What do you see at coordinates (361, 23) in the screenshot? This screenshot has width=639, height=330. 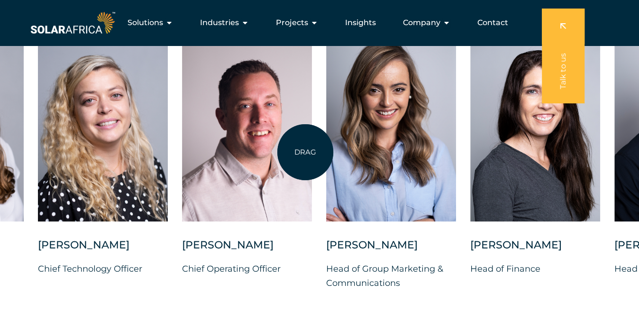 I see `a: Insights` at bounding box center [361, 23].